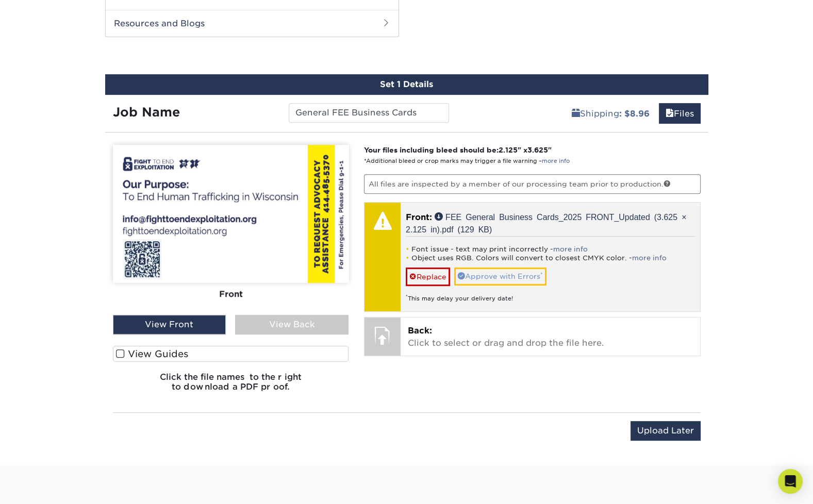  What do you see at coordinates (550, 248) in the screenshot?
I see `li: Font issue - text may print incorrectly -` at bounding box center [550, 248].